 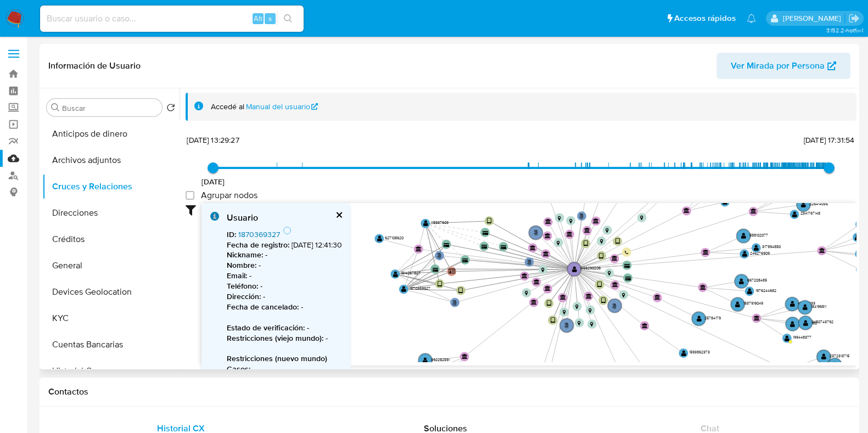 What do you see at coordinates (231, 234) in the screenshot?
I see `b: ID :` at bounding box center [231, 234].